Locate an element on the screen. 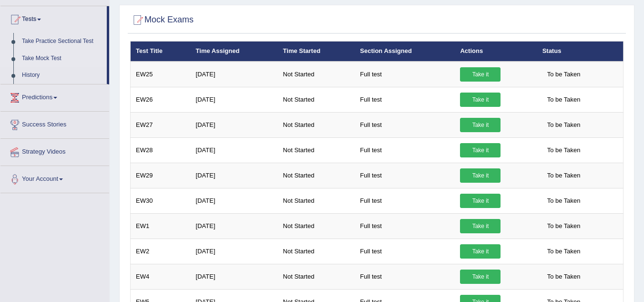  a: History is located at coordinates (62, 76).